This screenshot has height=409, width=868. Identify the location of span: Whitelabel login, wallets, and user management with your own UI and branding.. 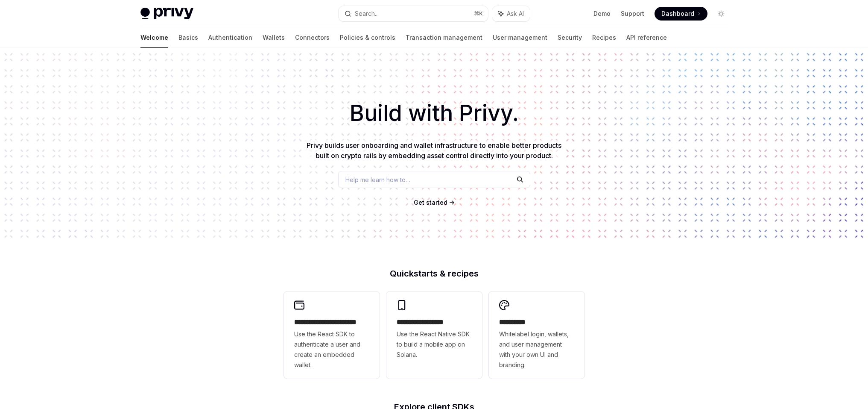
(537, 349).